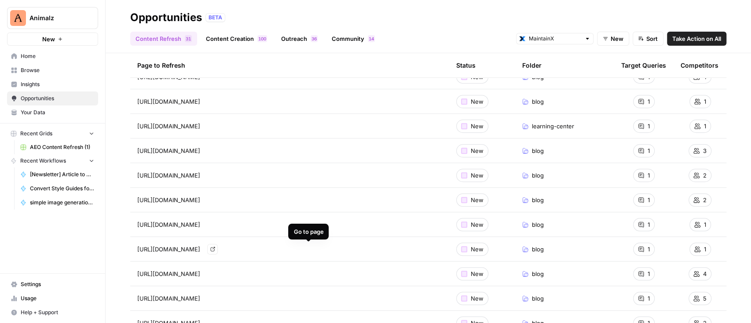 Image resolution: width=751 pixels, height=323 pixels. What do you see at coordinates (236, 39) in the screenshot?
I see `a: Content Creation100` at bounding box center [236, 39].